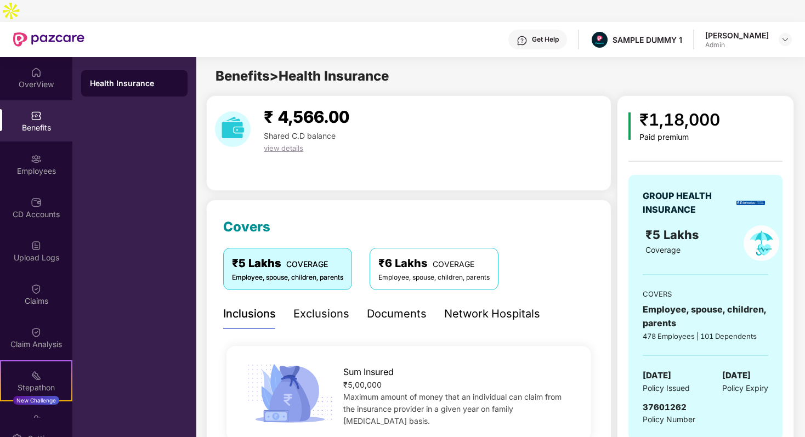  I want to click on img: svg+xml;base64,PHN2ZyBpZD0iVXBsb2FkX0xvZ3MiIGRhdGEtbmFtZT0iVXBsb2FkIExvZ3MiIHhtbG5zPSJodHRwOi8vd3..., so click(36, 246).